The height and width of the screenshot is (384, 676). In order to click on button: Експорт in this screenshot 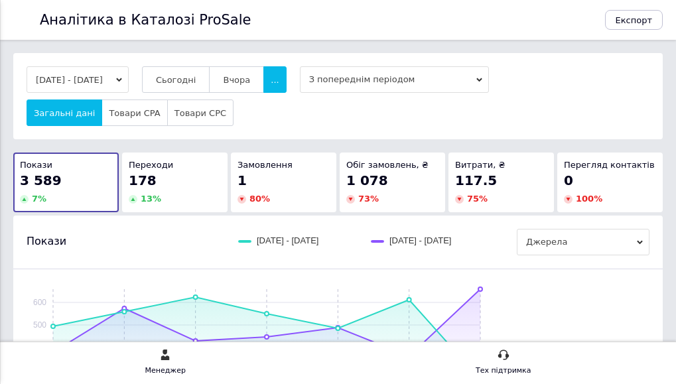, I will do `click(634, 20)`.